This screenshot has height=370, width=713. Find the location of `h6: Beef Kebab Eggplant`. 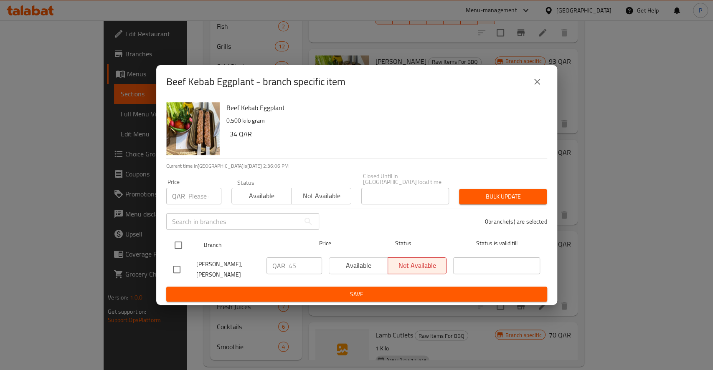

h6: Beef Kebab Eggplant is located at coordinates (383, 108).